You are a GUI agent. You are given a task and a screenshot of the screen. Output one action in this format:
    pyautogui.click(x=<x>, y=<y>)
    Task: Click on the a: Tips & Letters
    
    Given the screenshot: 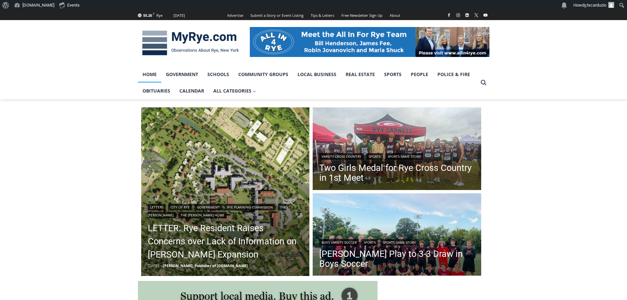 What is the action you would take?
    pyautogui.click(x=322, y=15)
    